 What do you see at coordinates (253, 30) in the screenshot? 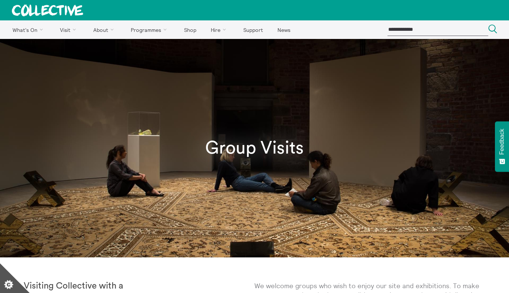
I see `a: Support` at bounding box center [253, 30].